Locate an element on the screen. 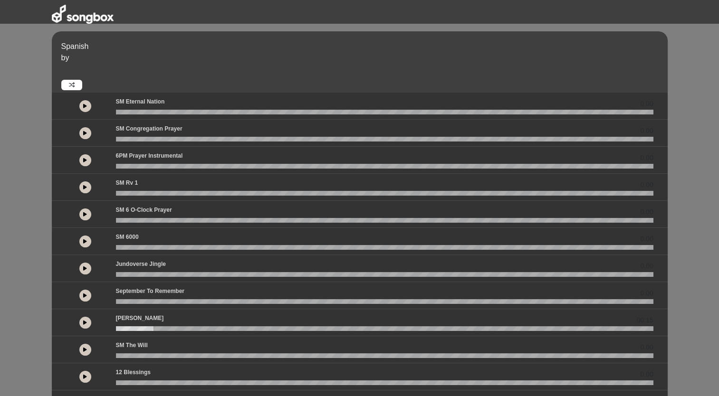  p: SM Eternal Nation is located at coordinates (140, 102).